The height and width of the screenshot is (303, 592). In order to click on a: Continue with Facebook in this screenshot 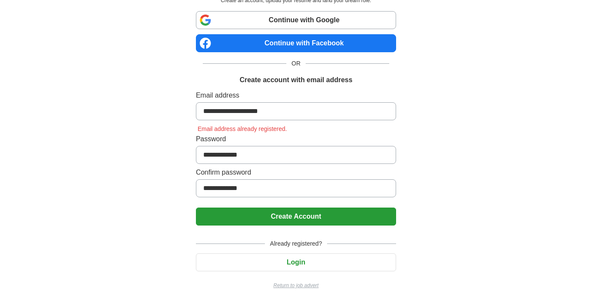, I will do `click(296, 43)`.